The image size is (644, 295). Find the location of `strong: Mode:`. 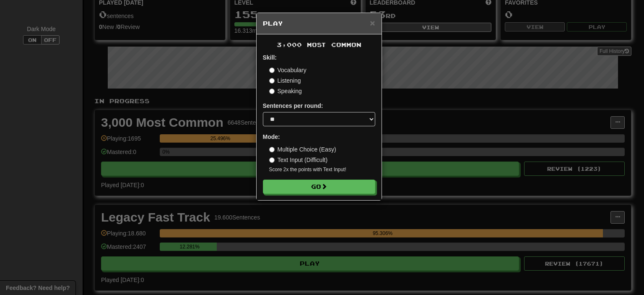

strong: Mode: is located at coordinates (271, 137).